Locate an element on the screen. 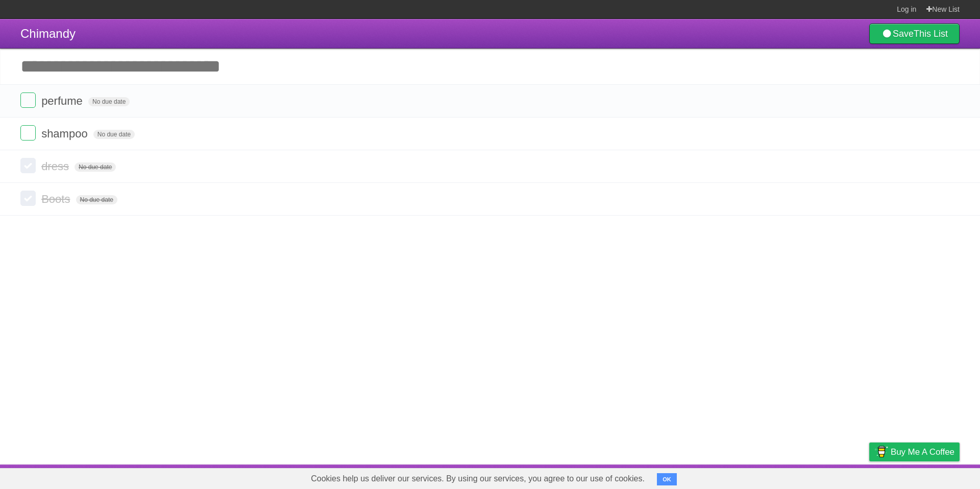  span: Buy me a coffee is located at coordinates (923, 452).